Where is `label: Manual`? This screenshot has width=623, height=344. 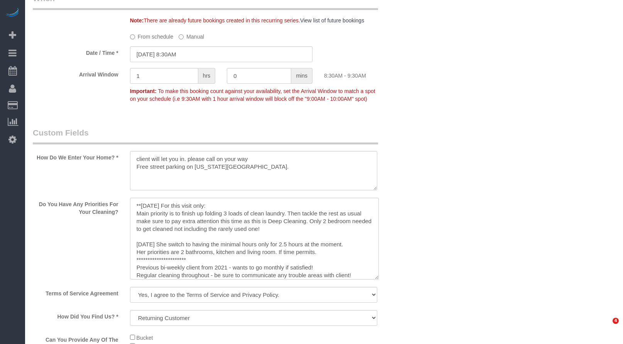
label: Manual is located at coordinates (191, 35).